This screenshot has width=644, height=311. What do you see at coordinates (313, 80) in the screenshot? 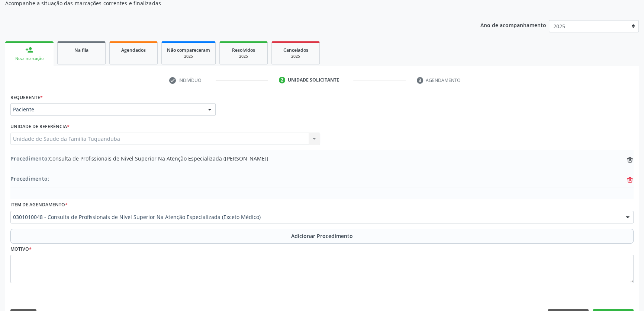
I see `div: Unidade solicitante` at bounding box center [313, 80].